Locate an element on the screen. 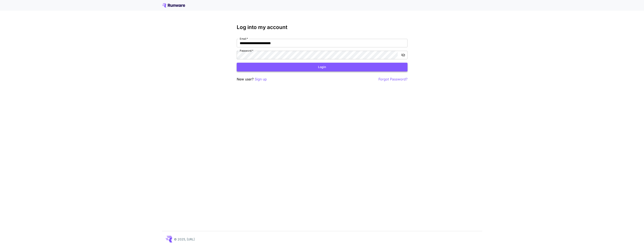 This screenshot has height=247, width=644. button: Login is located at coordinates (322, 67).